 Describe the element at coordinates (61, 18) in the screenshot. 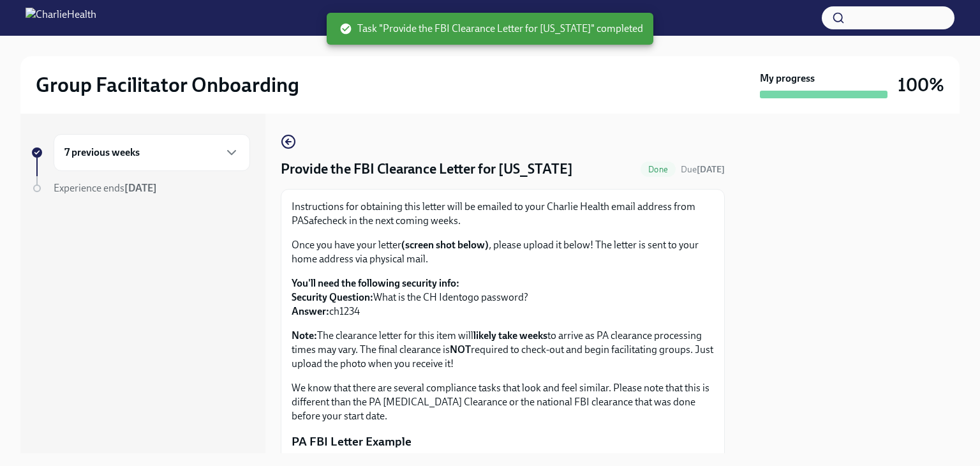

I see `img: CharlieHealth` at that location.